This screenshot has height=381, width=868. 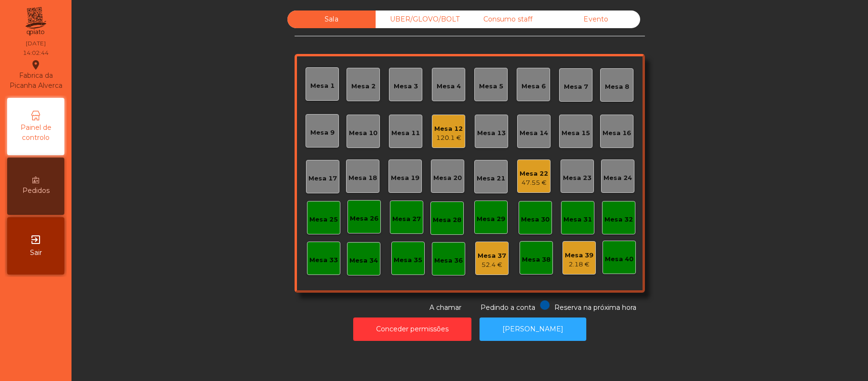 I want to click on div: Mesa 27, so click(x=406, y=219).